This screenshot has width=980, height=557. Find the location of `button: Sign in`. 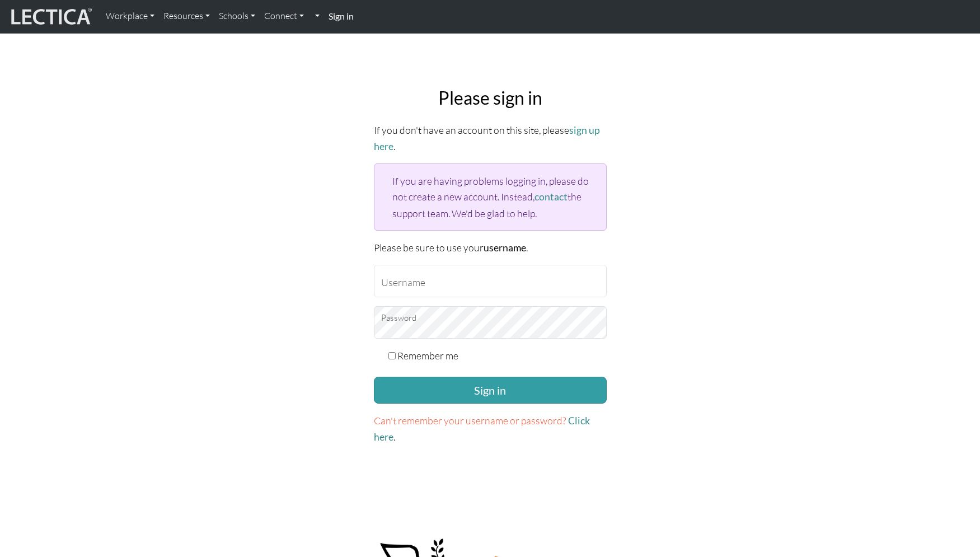

button: Sign in is located at coordinates (490, 391).